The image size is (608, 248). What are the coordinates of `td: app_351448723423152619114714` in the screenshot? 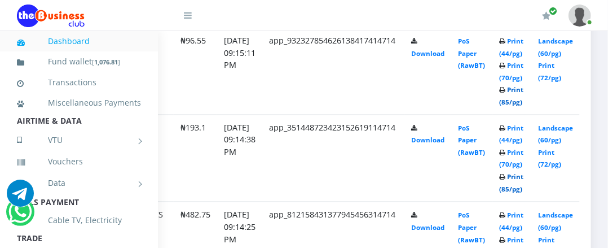 It's located at (334, 158).